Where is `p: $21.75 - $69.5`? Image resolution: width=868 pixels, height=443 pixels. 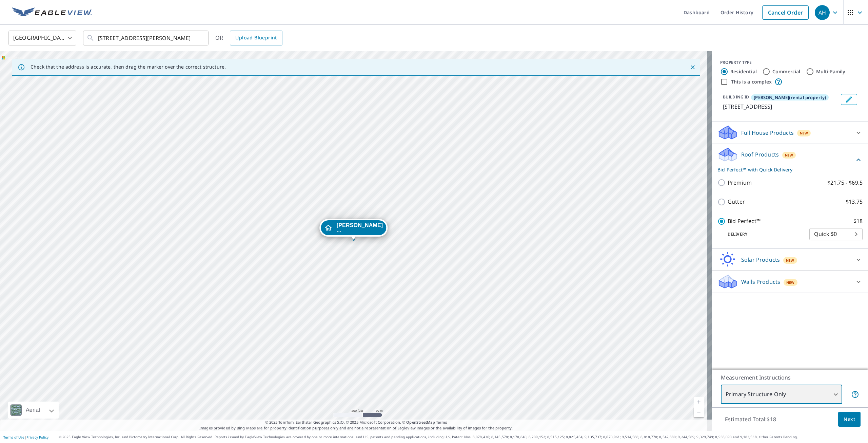
p: $21.75 - $69.5 is located at coordinates (845, 183).